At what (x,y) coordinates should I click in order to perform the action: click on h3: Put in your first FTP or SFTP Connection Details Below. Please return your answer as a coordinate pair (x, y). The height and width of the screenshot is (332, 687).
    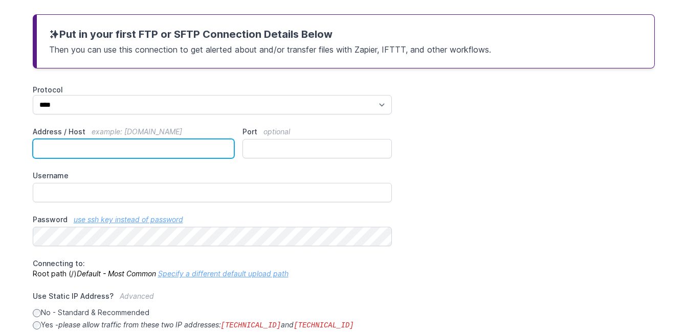
    Looking at the image, I should click on (345, 34).